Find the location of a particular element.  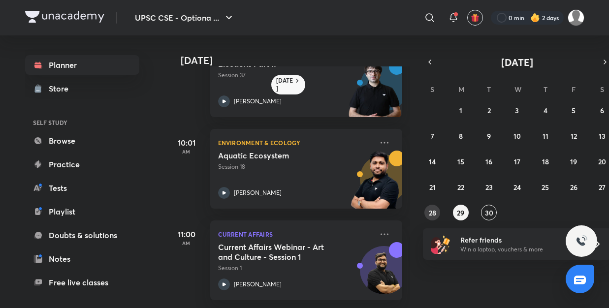

abbr: September 5, 2025 is located at coordinates (574, 110).